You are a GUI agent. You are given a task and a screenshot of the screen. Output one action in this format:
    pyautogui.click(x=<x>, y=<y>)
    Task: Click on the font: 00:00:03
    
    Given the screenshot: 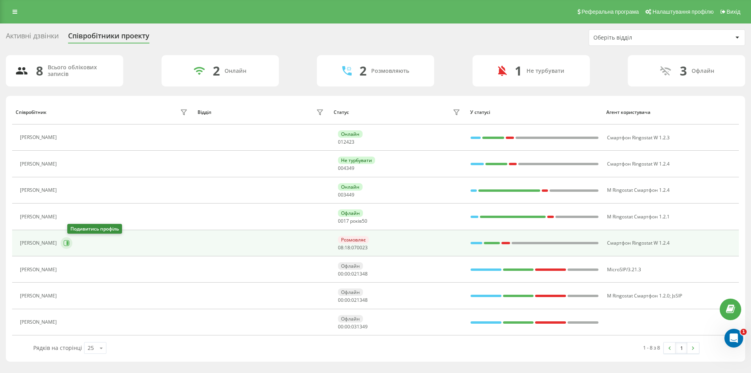 What is the action you would take?
    pyautogui.click(x=347, y=326)
    